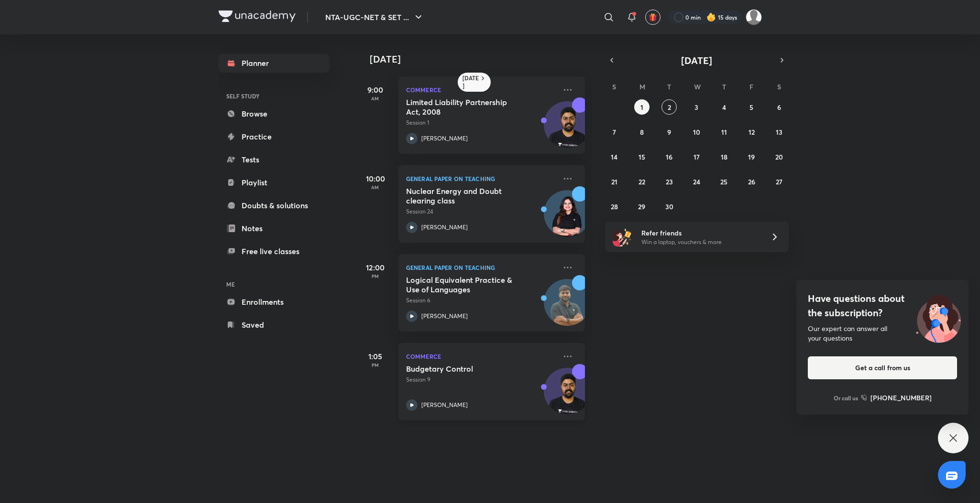  I want to click on button: September 5, 2025, so click(752, 107).